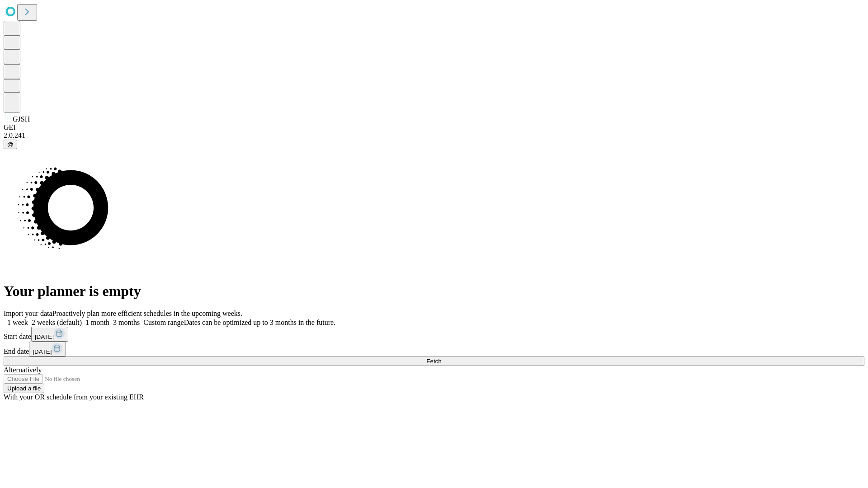  Describe the element at coordinates (57, 322) in the screenshot. I see `span: 2 weeks (default)` at that location.